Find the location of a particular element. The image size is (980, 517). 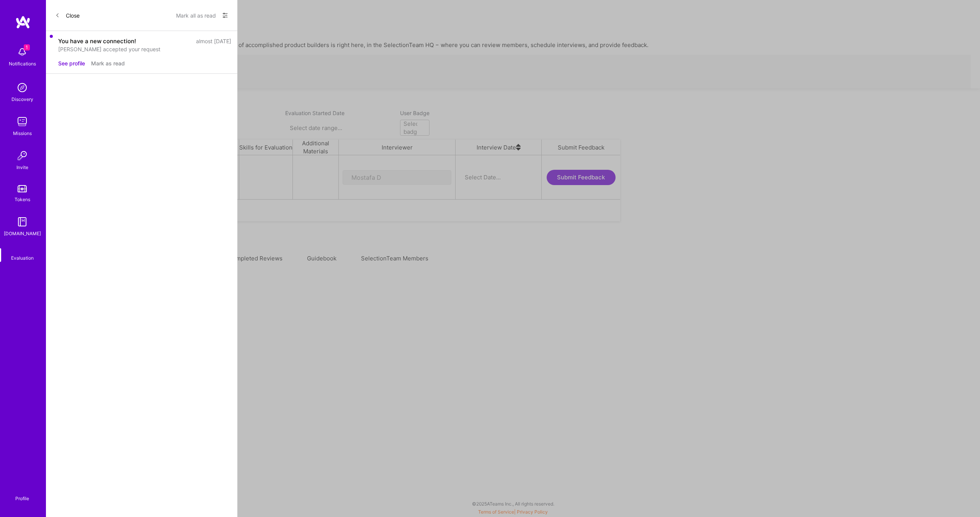

i: icon SelectionTeam is located at coordinates (22, 251).